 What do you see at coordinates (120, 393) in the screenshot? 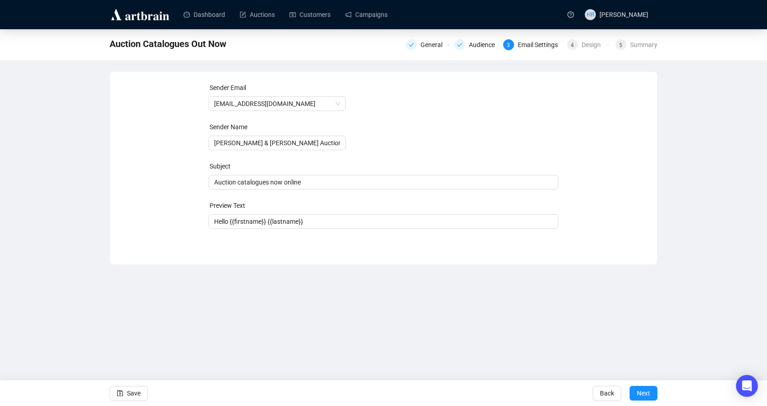
I see `span: save` at bounding box center [120, 393].